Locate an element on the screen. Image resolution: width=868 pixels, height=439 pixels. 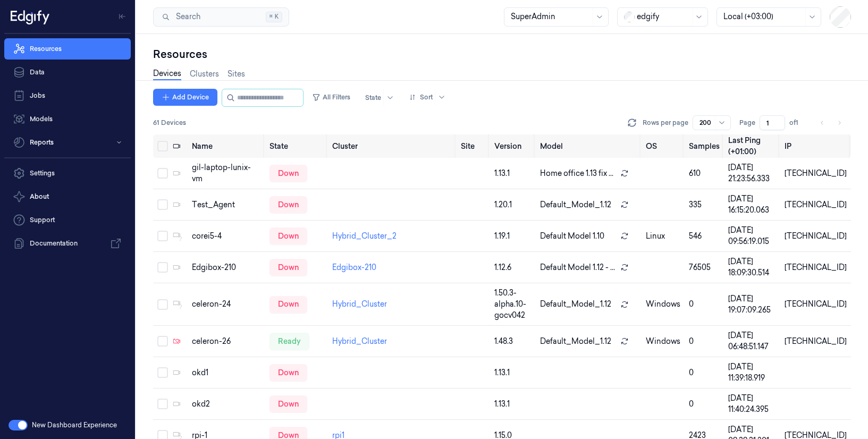
div: Edgibox-210 is located at coordinates (226, 267).